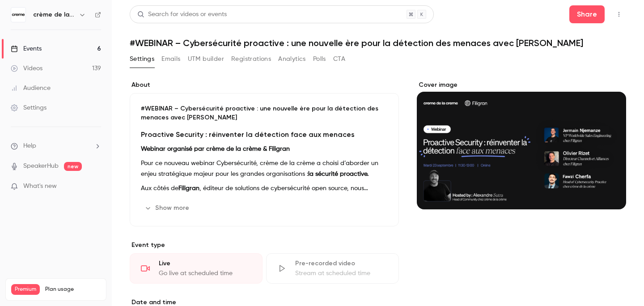  What do you see at coordinates (320, 59) in the screenshot?
I see `button: Polls` at bounding box center [320, 59].